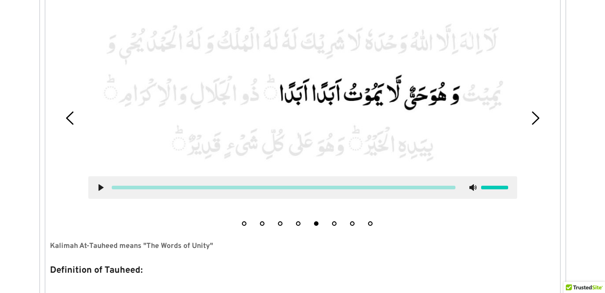  Describe the element at coordinates (96, 270) in the screenshot. I see `strong: Definition of Tauheed:` at that location.